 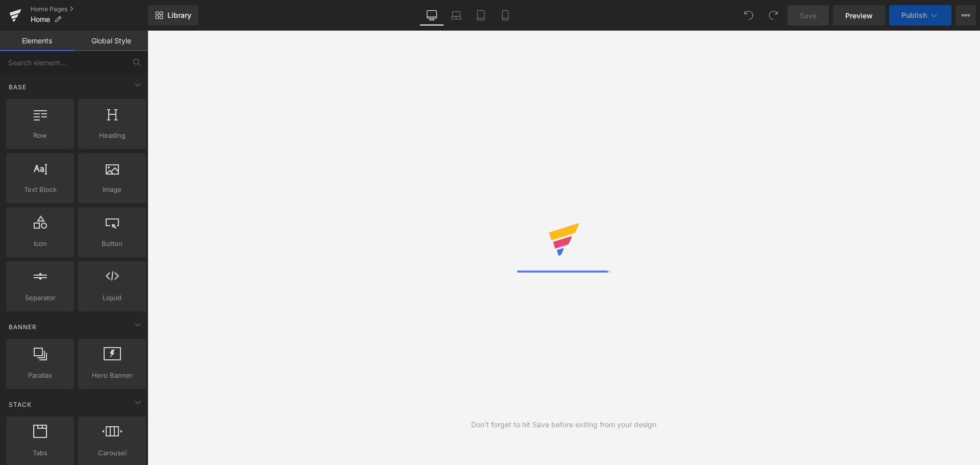 I want to click on button: Undo, so click(x=749, y=16).